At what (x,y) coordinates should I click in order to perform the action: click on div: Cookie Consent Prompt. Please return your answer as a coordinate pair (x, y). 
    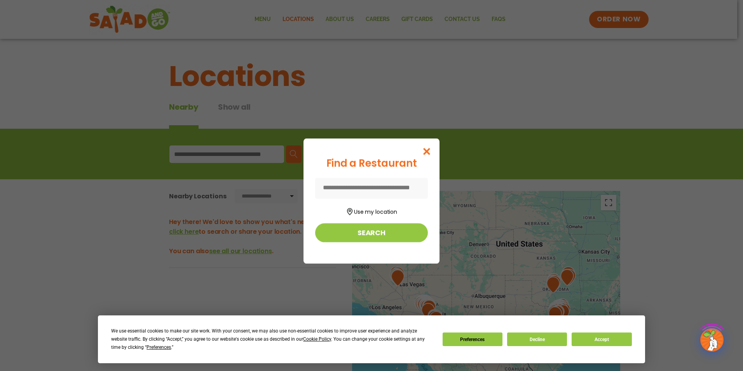
    Looking at the image, I should click on (372, 339).